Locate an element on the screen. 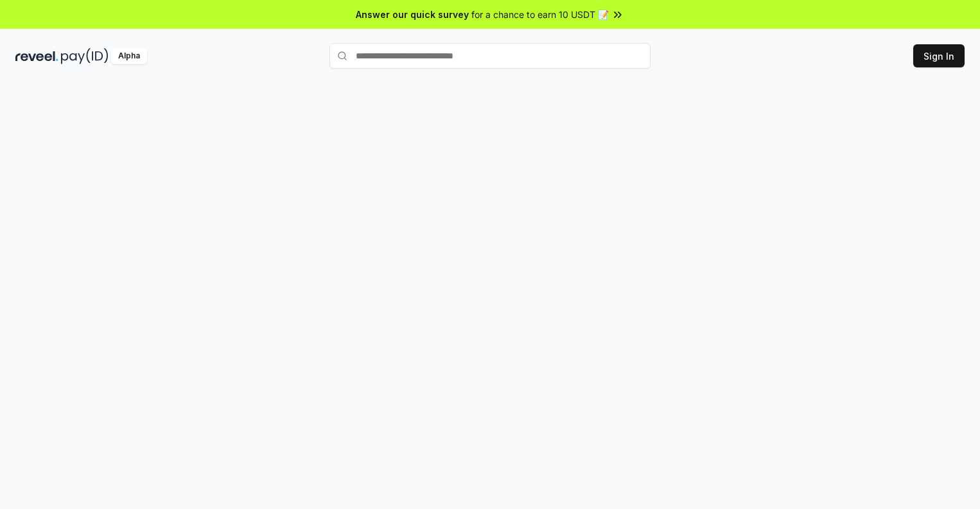 This screenshot has width=980, height=509. img: reveel_dark is located at coordinates (37, 56).